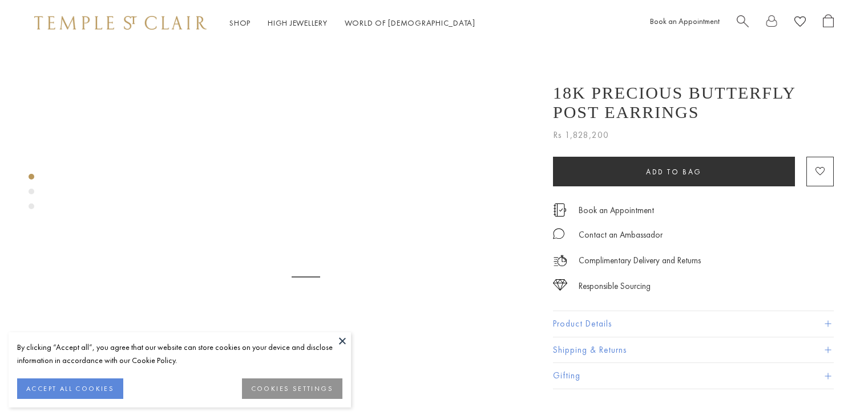  I want to click on button: Product Details, so click(693, 324).